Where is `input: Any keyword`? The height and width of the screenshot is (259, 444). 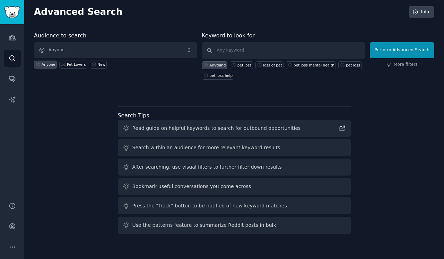 input: Any keyword is located at coordinates (283, 51).